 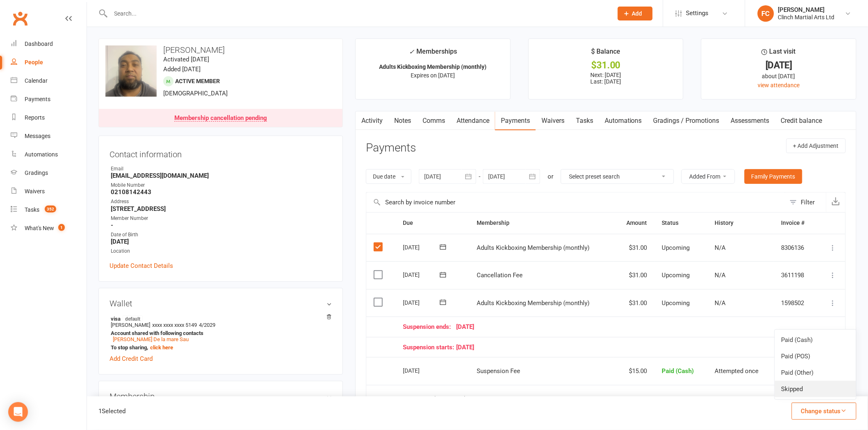 What do you see at coordinates (161, 348) in the screenshot?
I see `a: click here` at bounding box center [161, 348].